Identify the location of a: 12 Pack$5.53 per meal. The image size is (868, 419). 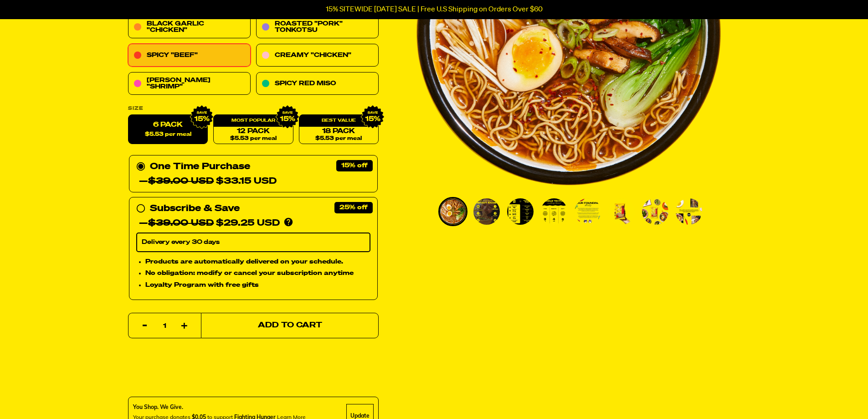
(253, 129).